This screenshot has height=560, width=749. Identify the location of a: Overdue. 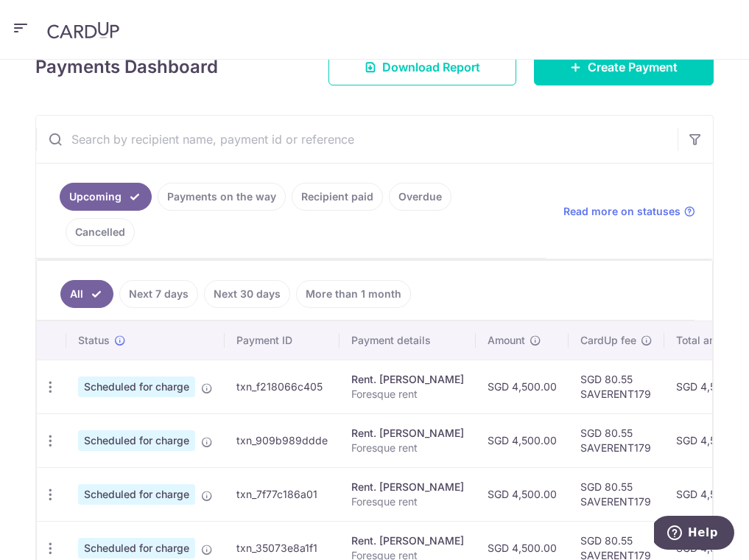
(420, 196).